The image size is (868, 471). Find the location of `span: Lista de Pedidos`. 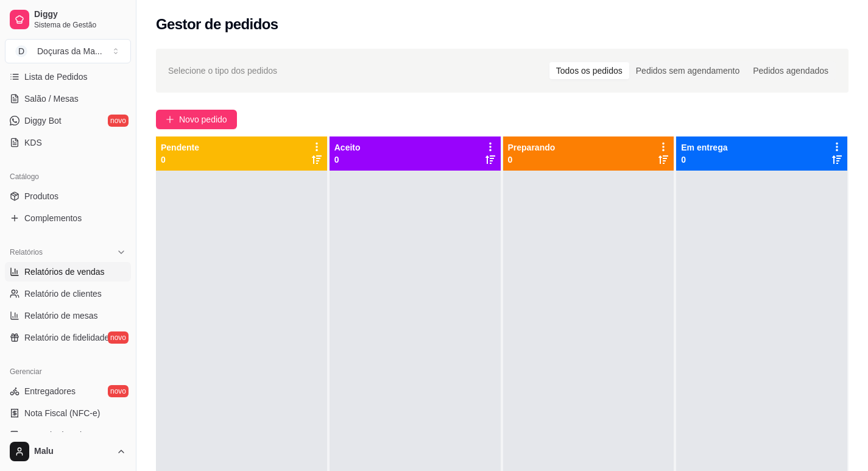

span: Lista de Pedidos is located at coordinates (56, 77).